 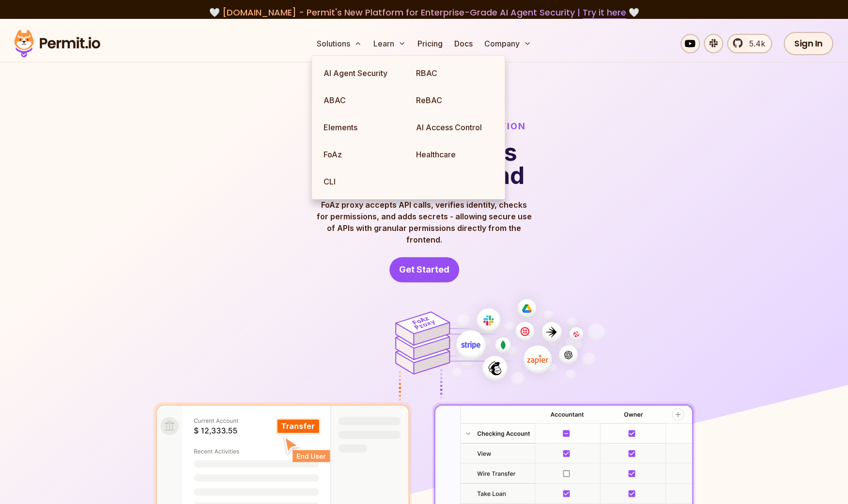 I want to click on a: Pricing, so click(x=431, y=43).